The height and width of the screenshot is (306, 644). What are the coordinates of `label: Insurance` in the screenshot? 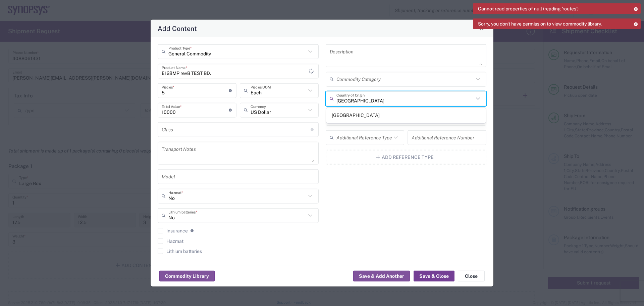 It's located at (173, 230).